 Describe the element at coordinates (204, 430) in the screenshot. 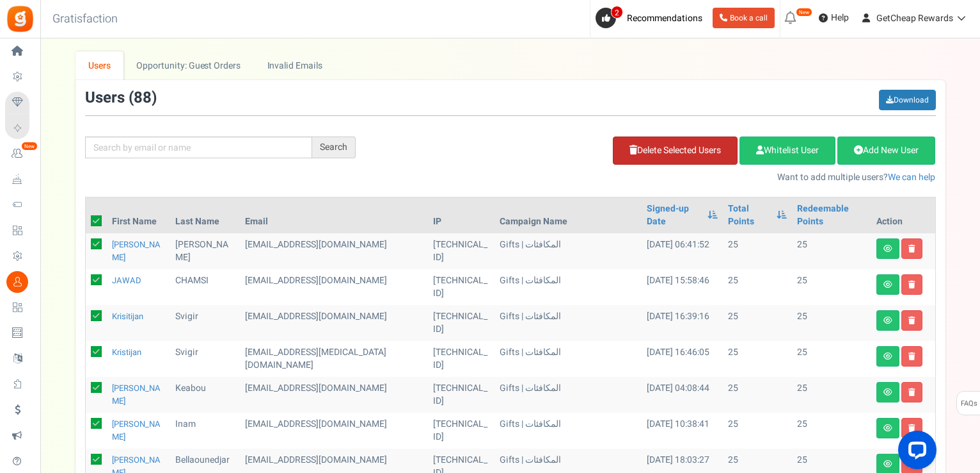

I see `td: Inam` at that location.